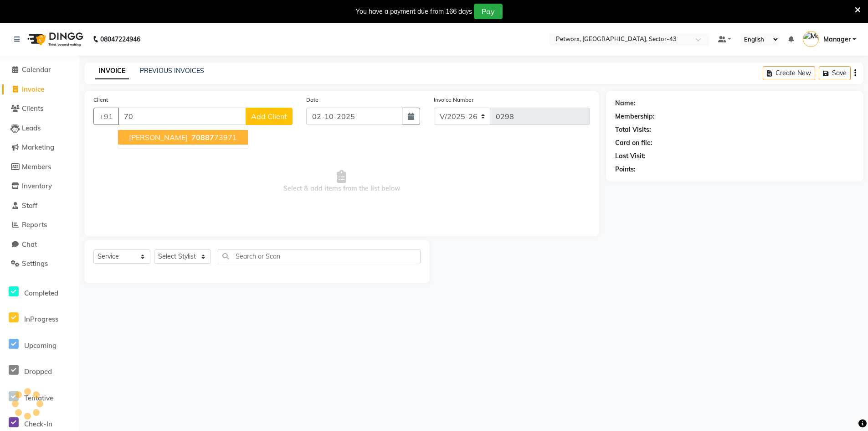 The height and width of the screenshot is (431, 868). I want to click on input: Search or Scan, so click(319, 256).